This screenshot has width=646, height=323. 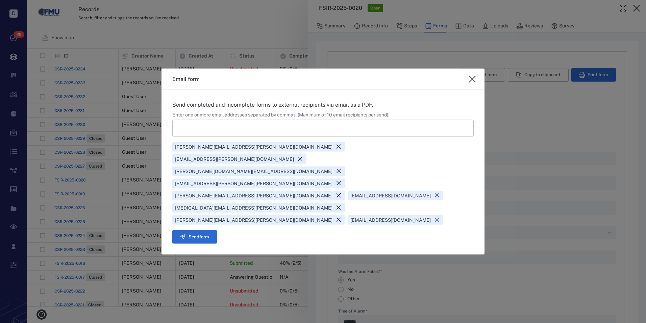 What do you see at coordinates (473, 79) in the screenshot?
I see `button: close` at bounding box center [473, 79].